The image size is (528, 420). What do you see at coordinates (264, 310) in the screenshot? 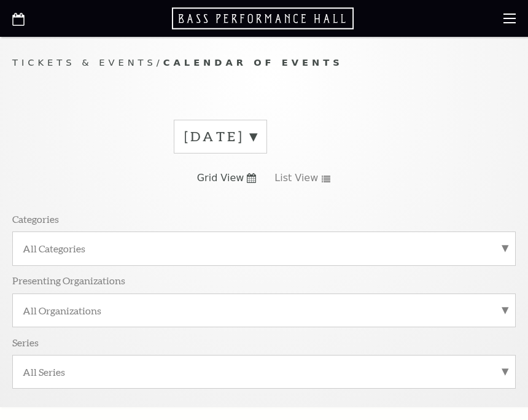
I see `label: All Organizations` at bounding box center [264, 310].